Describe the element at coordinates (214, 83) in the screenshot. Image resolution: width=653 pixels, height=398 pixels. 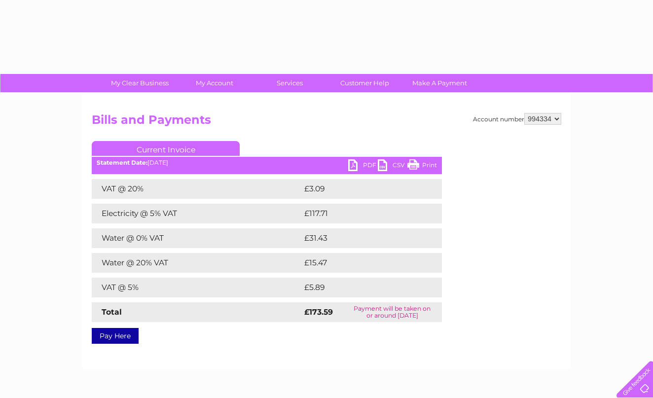
I see `a: My Account` at that location.